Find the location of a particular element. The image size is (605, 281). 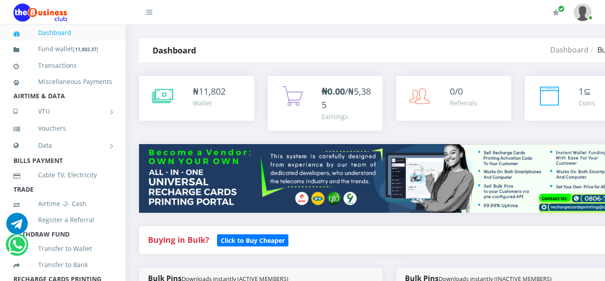

a: 0/0 Referrals is located at coordinates (453, 98).